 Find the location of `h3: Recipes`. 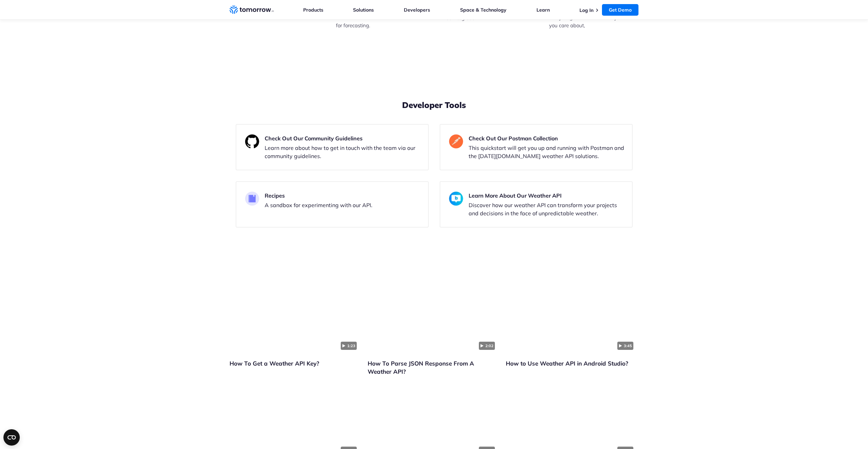

h3: Recipes is located at coordinates (318, 195).